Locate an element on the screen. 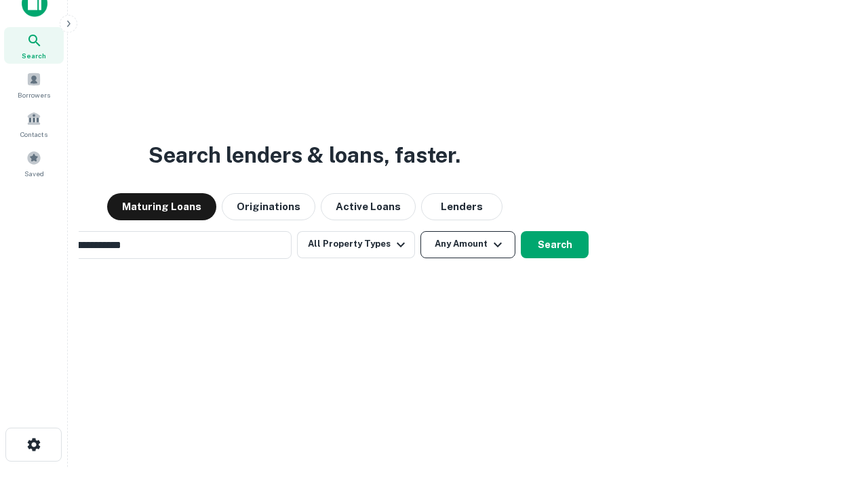 This screenshot has width=868, height=488. div: Borrowers is located at coordinates (34, 85).